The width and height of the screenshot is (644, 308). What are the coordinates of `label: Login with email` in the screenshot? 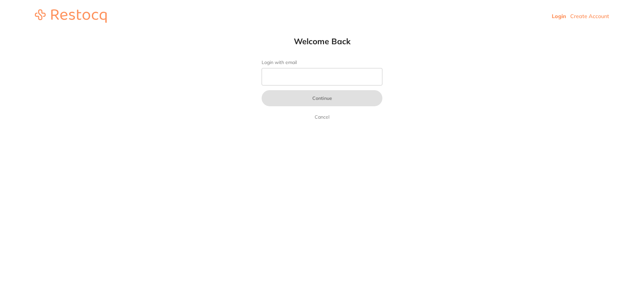 It's located at (322, 63).